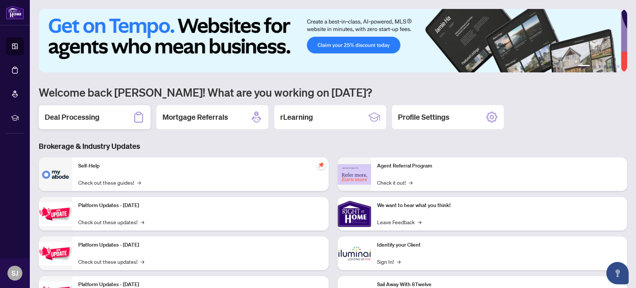  What do you see at coordinates (618, 66) in the screenshot?
I see `button: 6` at bounding box center [618, 66].